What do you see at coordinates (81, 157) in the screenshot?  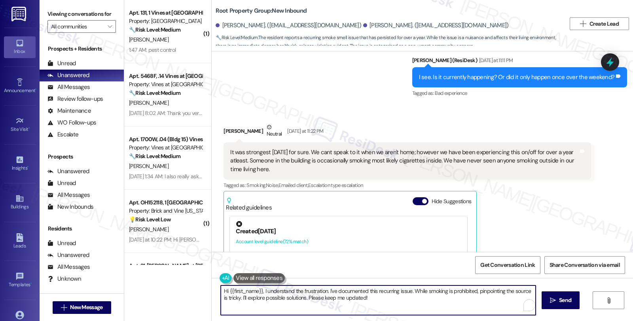 I see `div: Prospects` at bounding box center [81, 157].